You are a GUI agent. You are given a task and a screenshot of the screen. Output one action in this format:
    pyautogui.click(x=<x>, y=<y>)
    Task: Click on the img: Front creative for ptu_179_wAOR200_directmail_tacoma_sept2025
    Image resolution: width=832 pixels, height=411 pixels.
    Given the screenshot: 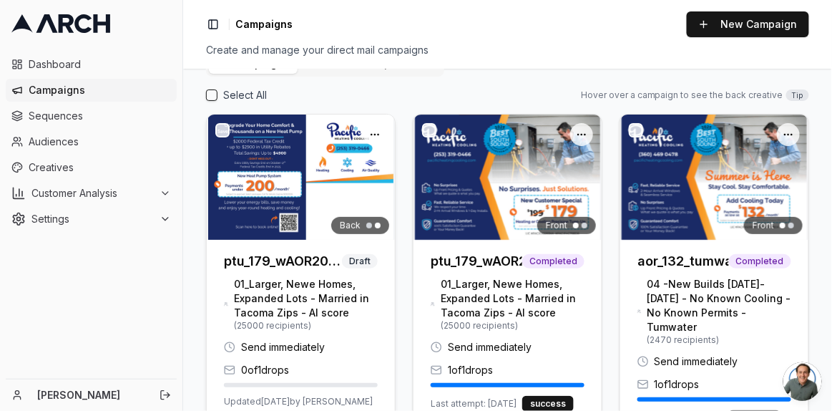 What is the action you would take?
    pyautogui.click(x=507, y=177)
    